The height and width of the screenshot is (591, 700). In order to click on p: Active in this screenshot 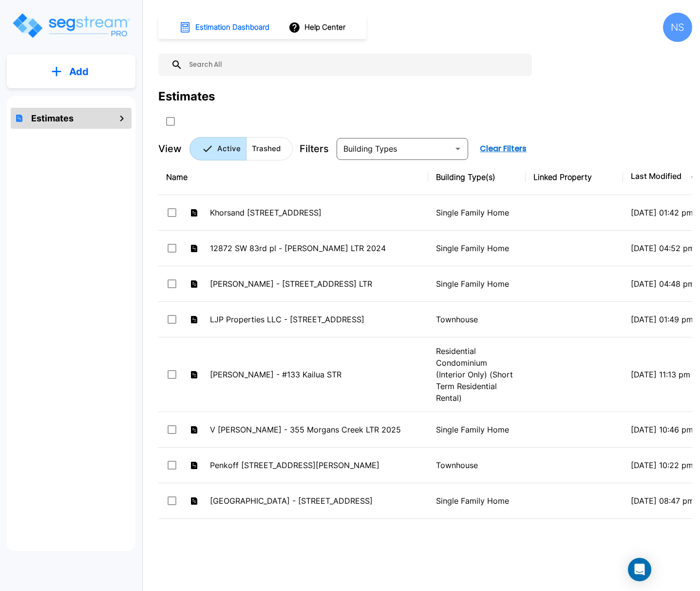, I will do `click(229, 148)`.